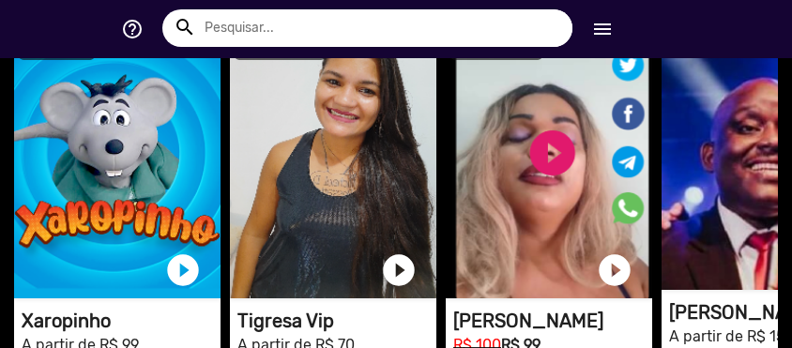 The image size is (792, 348). What do you see at coordinates (602, 29) in the screenshot?
I see `mat-icon: Início` at bounding box center [602, 29].